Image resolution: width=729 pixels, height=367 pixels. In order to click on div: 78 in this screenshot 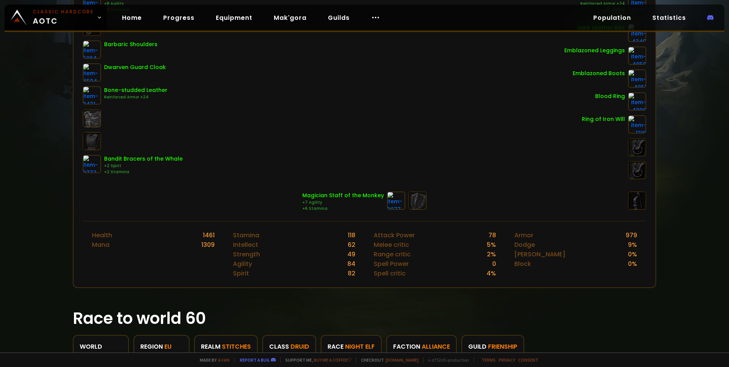, I will do `click(492, 235)`.